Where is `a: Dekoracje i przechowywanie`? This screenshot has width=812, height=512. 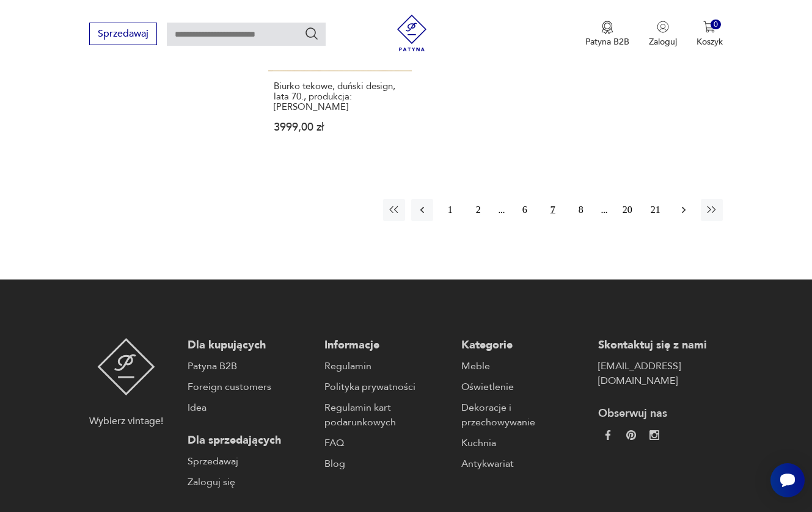
a: Dekoracje i przechowywanie is located at coordinates (524, 415).